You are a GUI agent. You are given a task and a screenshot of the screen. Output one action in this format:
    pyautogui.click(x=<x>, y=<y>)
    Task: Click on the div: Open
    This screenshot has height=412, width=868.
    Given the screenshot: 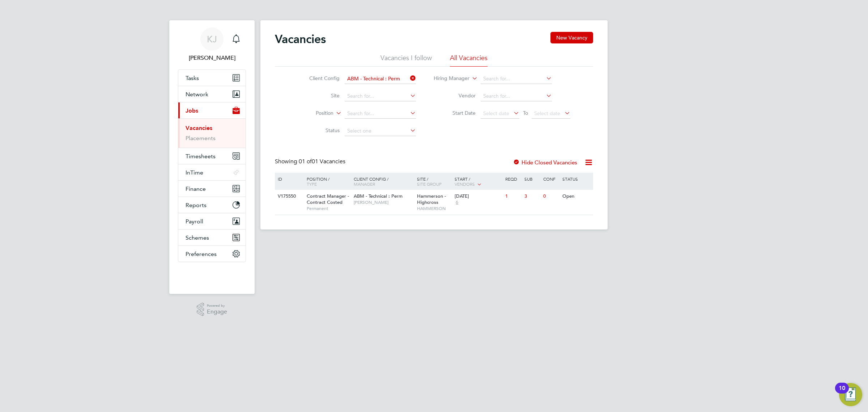 What is the action you would take?
    pyautogui.click(x=576, y=196)
    